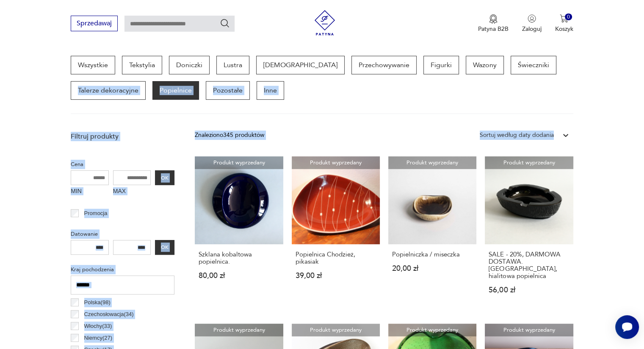 The width and height of the screenshot is (644, 349). Describe the element at coordinates (432, 233) in the screenshot. I see `a: Produkt wyprzedanyPopielniczka / miseczkaPopielniczka / miseczka20,00 zł` at that location.